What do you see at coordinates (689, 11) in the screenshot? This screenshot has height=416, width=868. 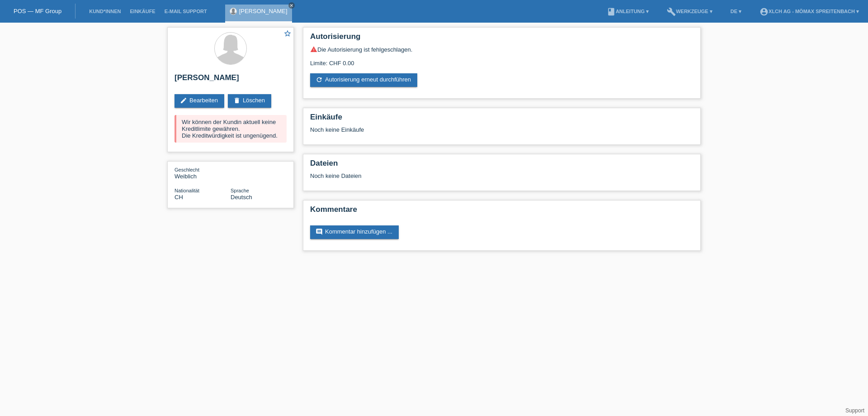 I see `a: buildWerkzeuge ▾` at bounding box center [689, 11].